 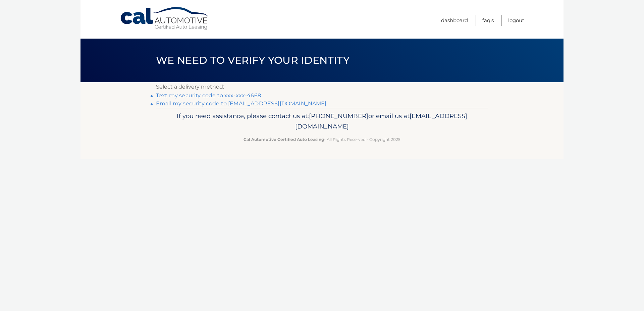 What do you see at coordinates (516, 20) in the screenshot?
I see `a: Logout` at bounding box center [516, 20].